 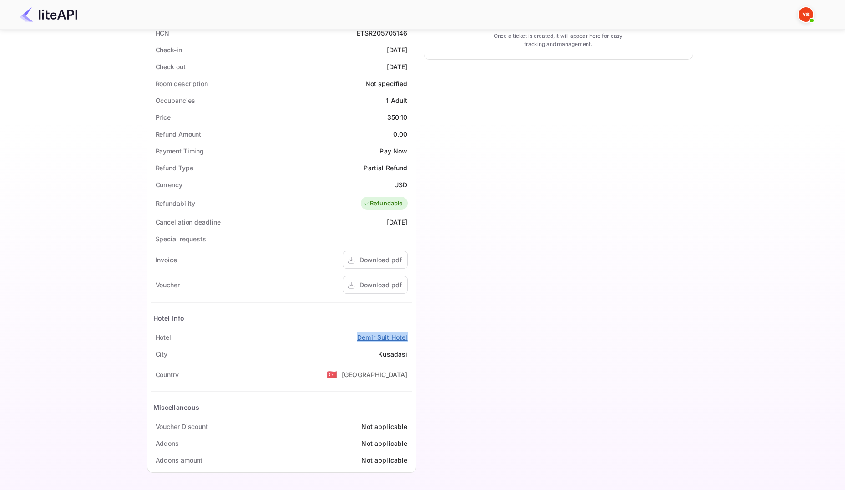 I want to click on div: Kusadasi, so click(x=393, y=353).